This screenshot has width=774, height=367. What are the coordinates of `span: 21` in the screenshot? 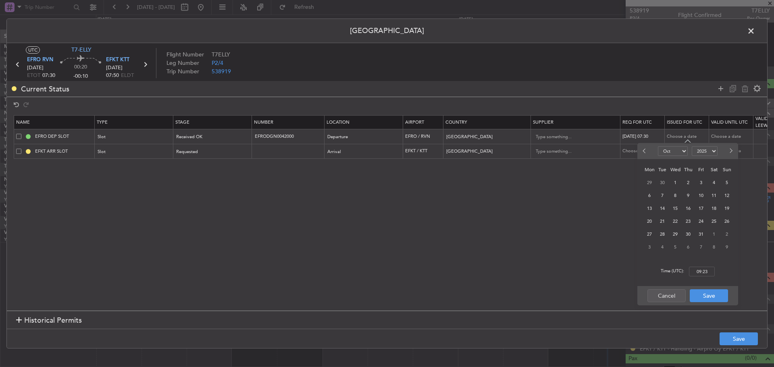 It's located at (663, 221).